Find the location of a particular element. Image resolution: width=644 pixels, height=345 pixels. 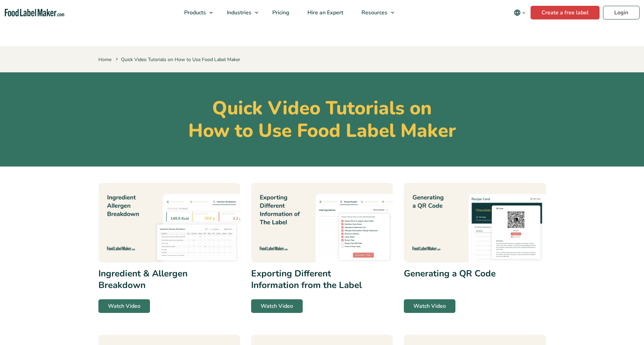

button: Change language is located at coordinates (520, 13).